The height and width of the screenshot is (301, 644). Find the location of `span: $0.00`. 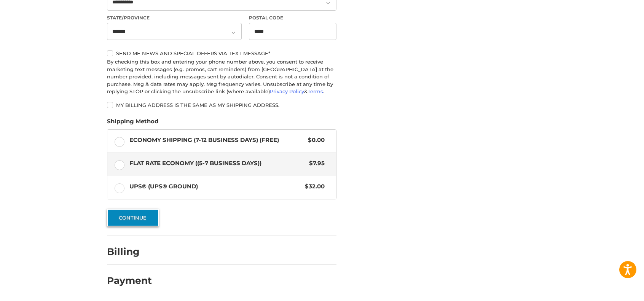

span: $0.00 is located at coordinates (315, 140).